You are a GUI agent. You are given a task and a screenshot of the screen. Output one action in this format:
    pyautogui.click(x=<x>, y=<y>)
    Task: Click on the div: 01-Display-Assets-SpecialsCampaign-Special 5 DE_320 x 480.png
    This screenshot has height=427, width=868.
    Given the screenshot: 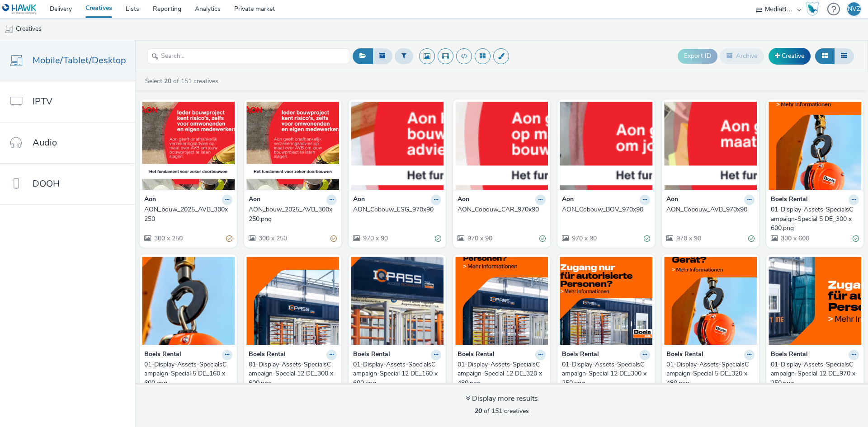 What is the action you would take?
    pyautogui.click(x=708, y=374)
    